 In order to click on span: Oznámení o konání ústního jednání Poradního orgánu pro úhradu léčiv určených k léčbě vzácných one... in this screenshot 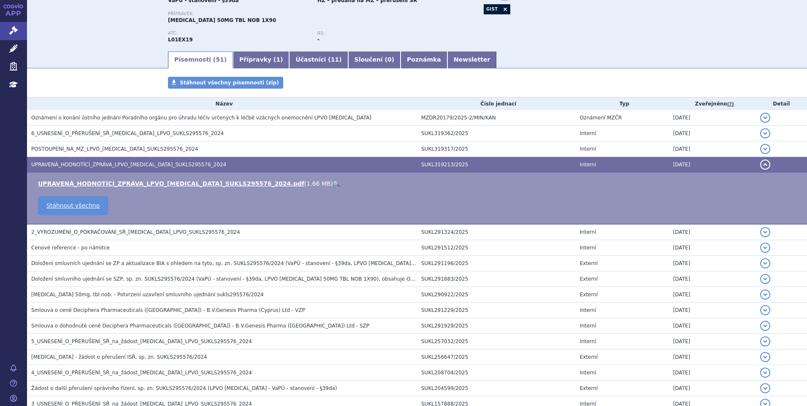, I will do `click(201, 118)`.